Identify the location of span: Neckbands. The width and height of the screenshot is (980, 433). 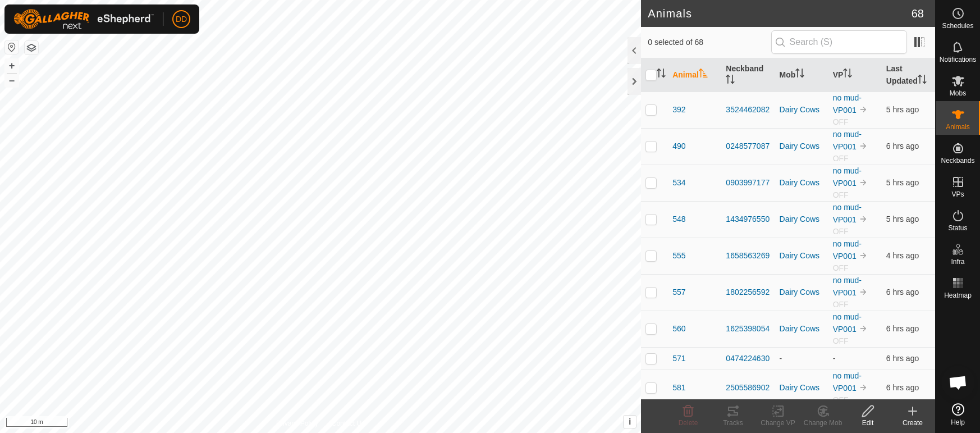
(957, 160).